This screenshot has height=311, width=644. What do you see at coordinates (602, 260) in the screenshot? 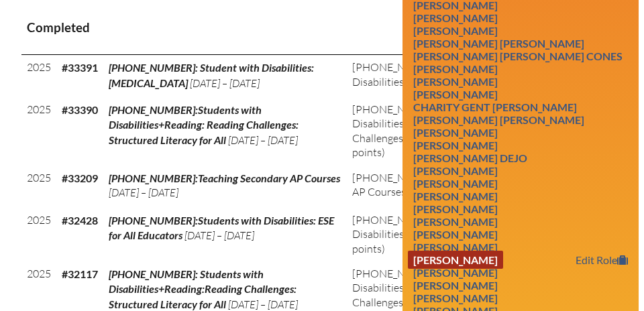
I see `a: Edit Role` at bounding box center [602, 260].